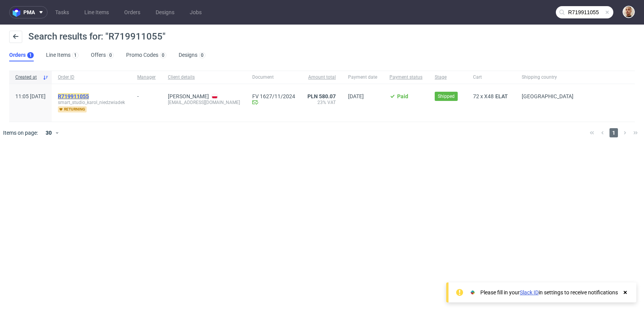 This screenshot has width=644, height=312. Describe the element at coordinates (549, 292) in the screenshot. I see `div: Please fill in your in settings to receive notifications` at that location.